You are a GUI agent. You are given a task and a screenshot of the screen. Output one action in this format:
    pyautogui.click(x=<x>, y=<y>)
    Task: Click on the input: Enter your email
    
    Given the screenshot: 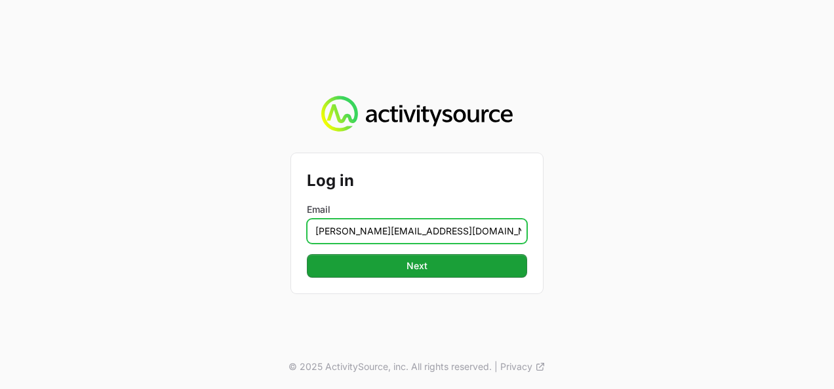 What is the action you would take?
    pyautogui.click(x=417, y=231)
    